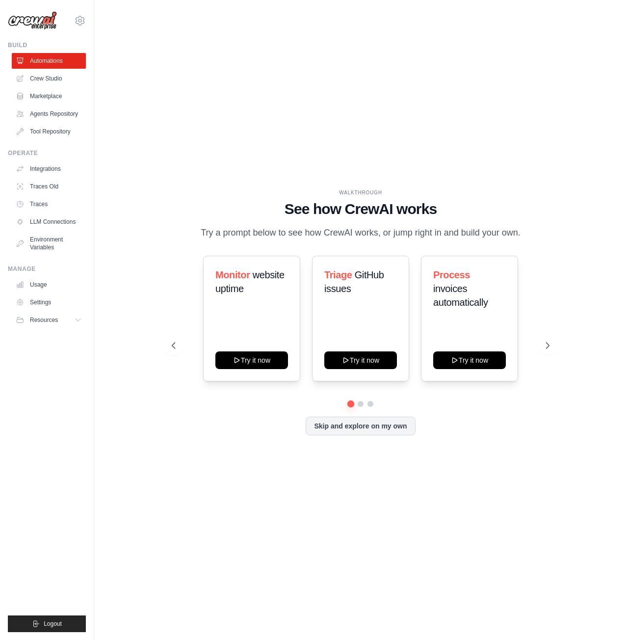 This screenshot has width=627, height=640. I want to click on h1: See how CrewAI works, so click(361, 209).